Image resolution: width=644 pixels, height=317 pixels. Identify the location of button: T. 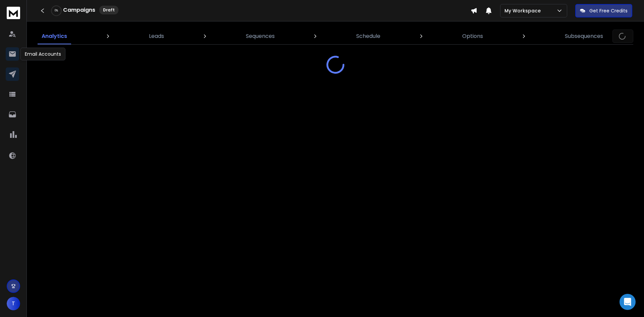
(14, 303).